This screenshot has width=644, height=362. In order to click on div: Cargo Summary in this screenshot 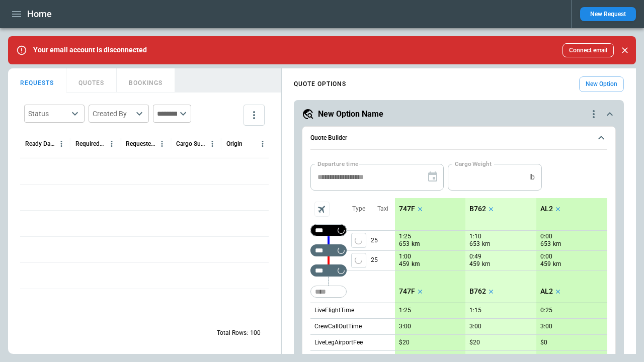, I will do `click(191, 143)`.